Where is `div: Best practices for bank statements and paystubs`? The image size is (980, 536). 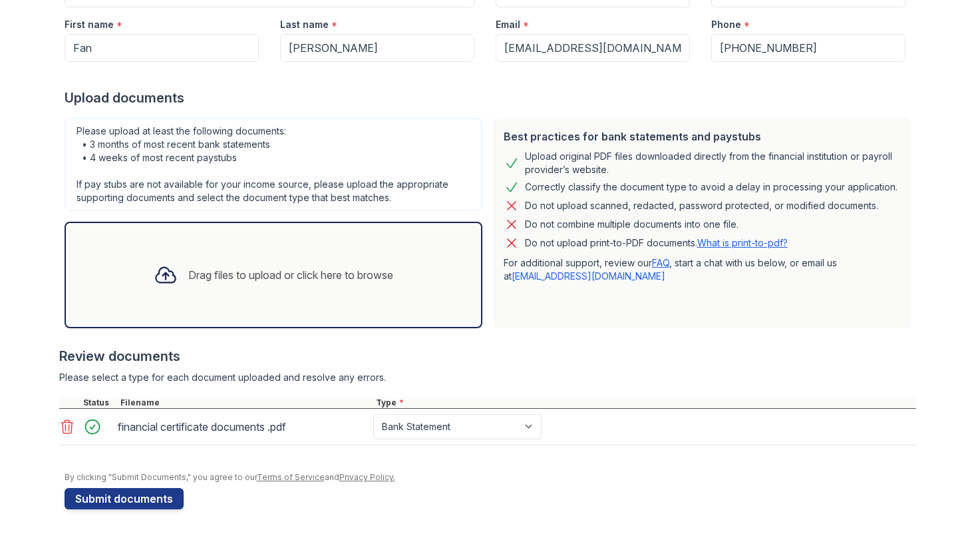
div: Best practices for bank statements and paystubs is located at coordinates (702, 136).